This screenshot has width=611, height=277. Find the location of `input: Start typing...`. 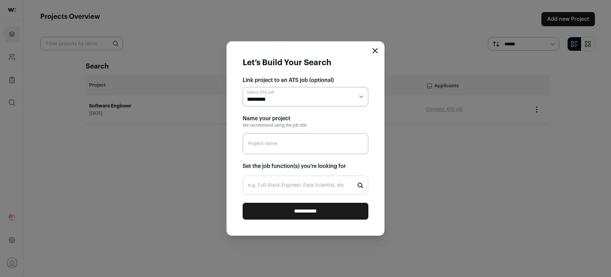

input: Start typing... is located at coordinates (305, 185).